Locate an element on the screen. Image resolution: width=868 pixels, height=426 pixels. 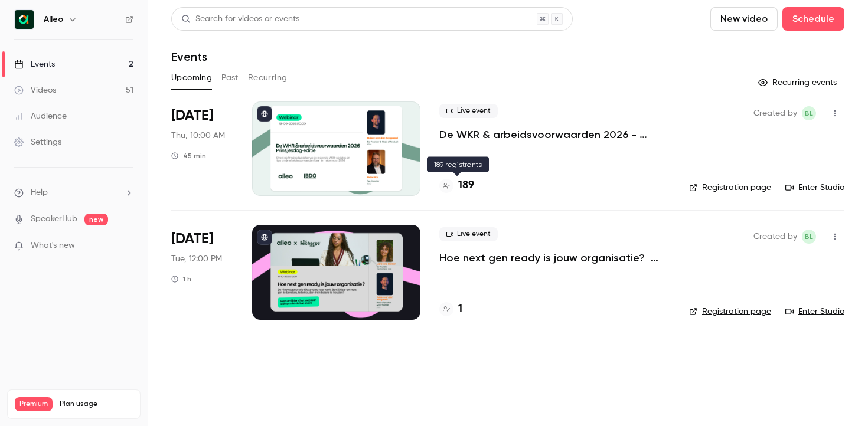
h6: Alleo is located at coordinates (53, 19).